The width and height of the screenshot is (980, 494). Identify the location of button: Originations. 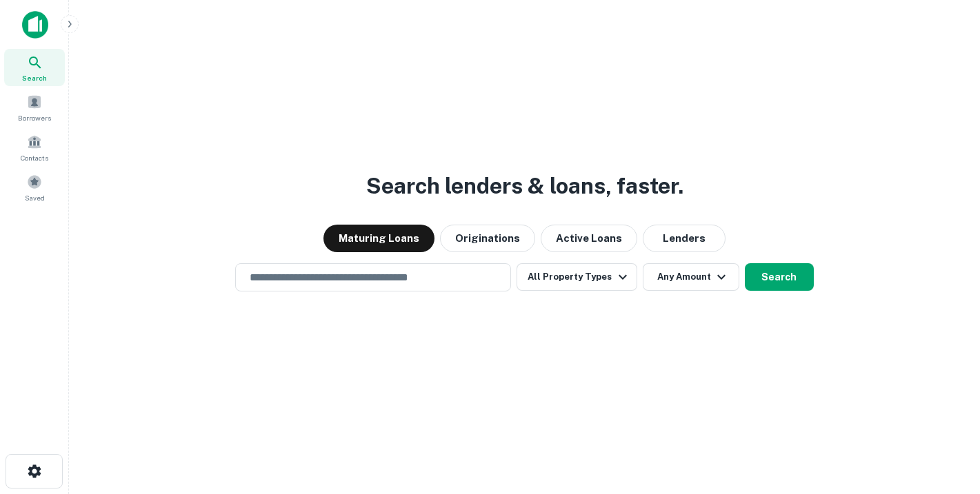
(488, 239).